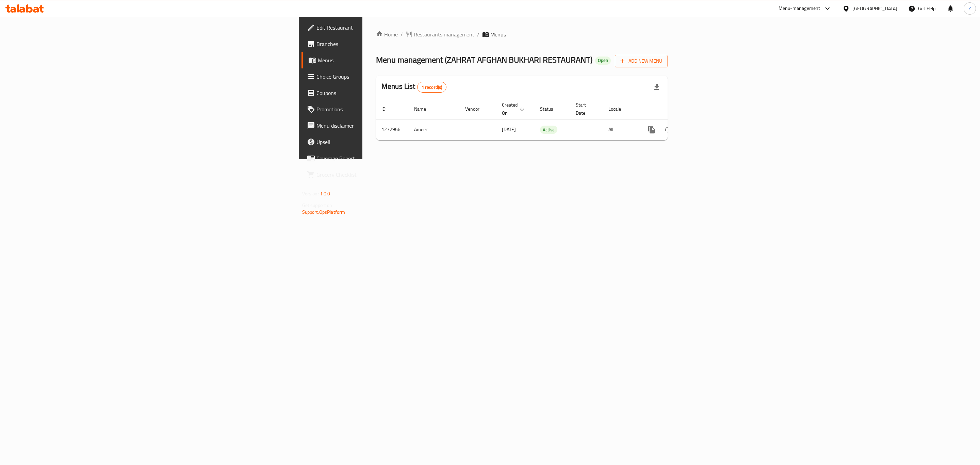 The image size is (980, 465). Describe the element at coordinates (667, 129) in the screenshot. I see `button: Change Status` at that location.